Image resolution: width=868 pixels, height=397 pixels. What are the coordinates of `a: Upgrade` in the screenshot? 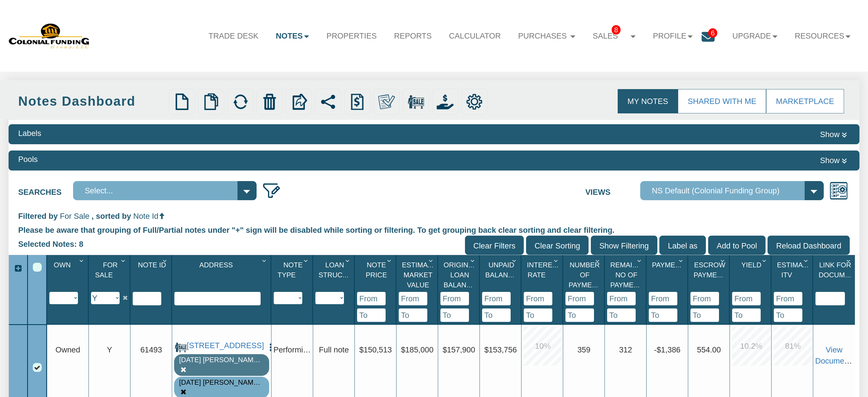 It's located at (754, 36).